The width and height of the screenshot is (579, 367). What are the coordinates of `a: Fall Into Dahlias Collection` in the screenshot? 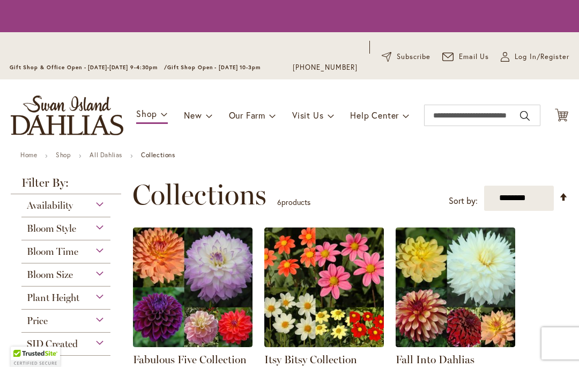 It's located at (455, 344).